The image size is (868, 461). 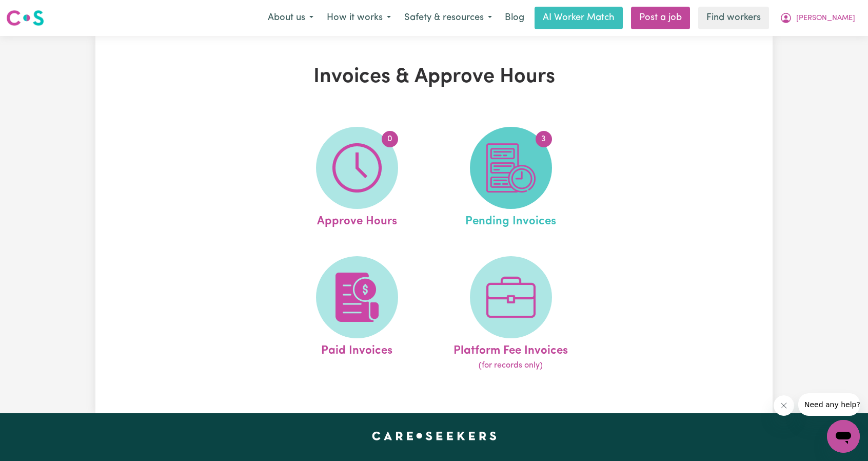 I want to click on button: How it works, so click(x=359, y=18).